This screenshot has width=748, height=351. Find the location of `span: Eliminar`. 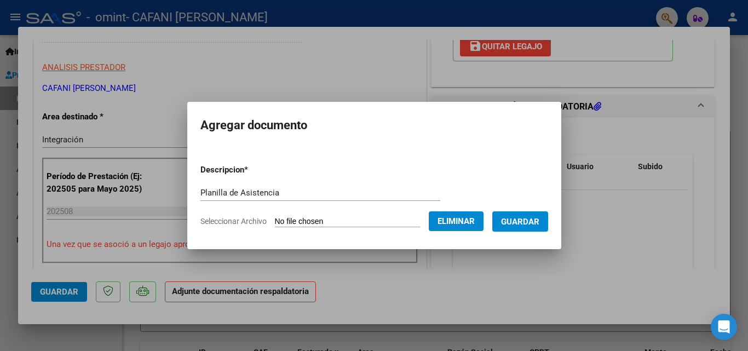

span: Eliminar is located at coordinates (456, 221).